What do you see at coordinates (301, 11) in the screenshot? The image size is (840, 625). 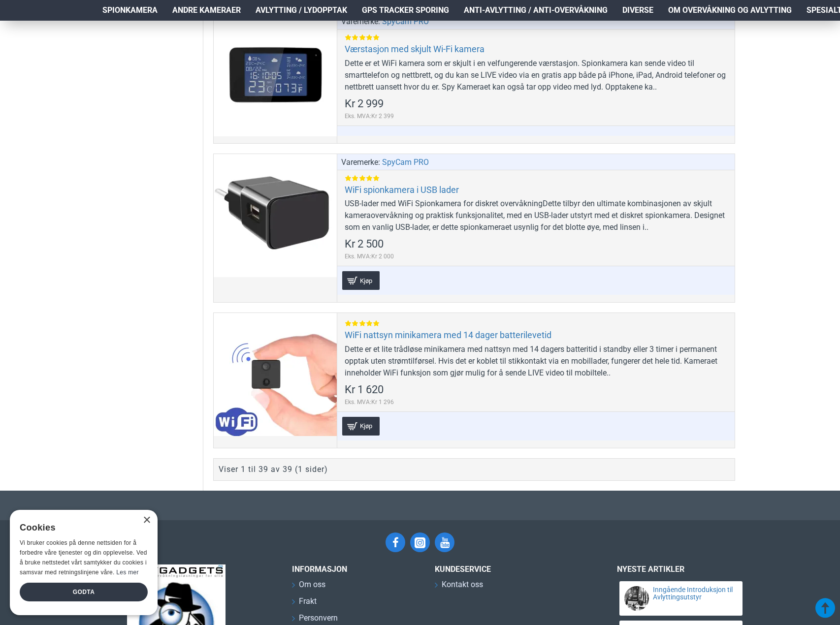 I see `span: Avlytting / Lydopptak` at bounding box center [301, 11].